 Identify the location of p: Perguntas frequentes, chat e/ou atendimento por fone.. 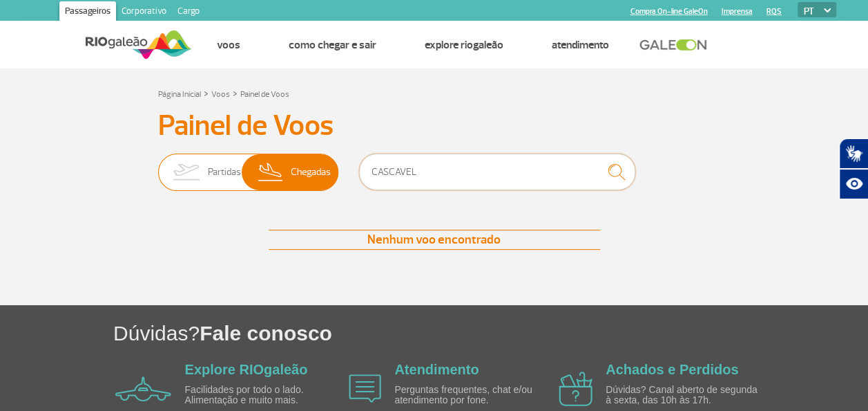
(474, 395).